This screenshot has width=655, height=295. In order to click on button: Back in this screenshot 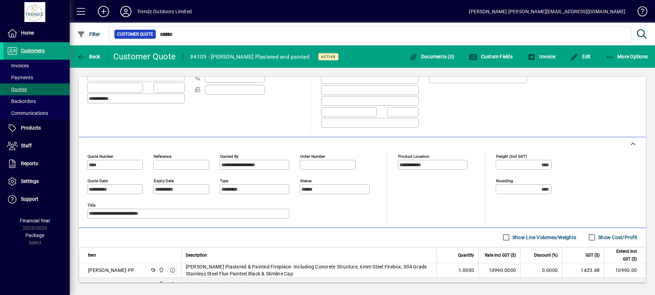, I will do `click(89, 57)`.